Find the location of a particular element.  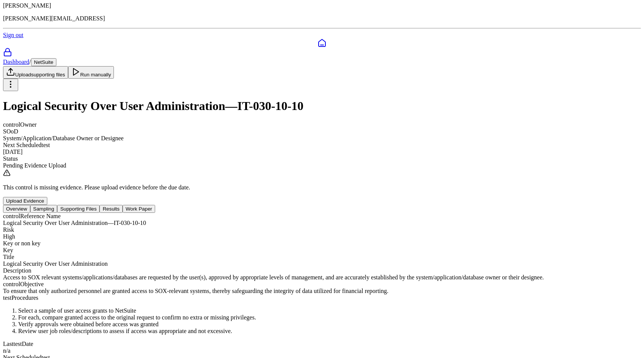

a: Sign out is located at coordinates (13, 35).